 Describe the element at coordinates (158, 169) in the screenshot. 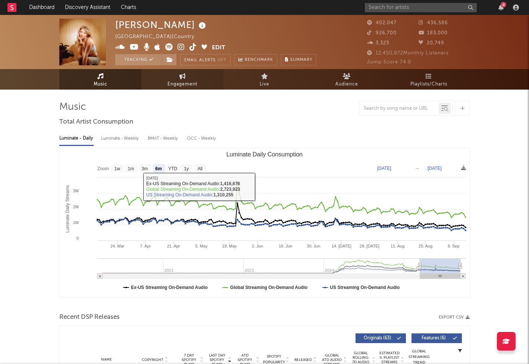

I see `text: 6m` at that location.